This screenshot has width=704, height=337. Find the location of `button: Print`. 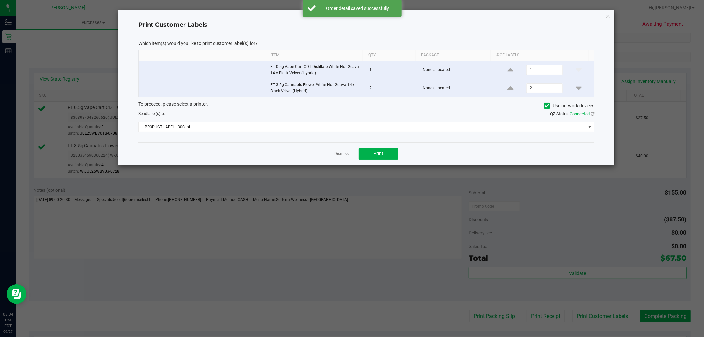

button: Print is located at coordinates (378, 154).